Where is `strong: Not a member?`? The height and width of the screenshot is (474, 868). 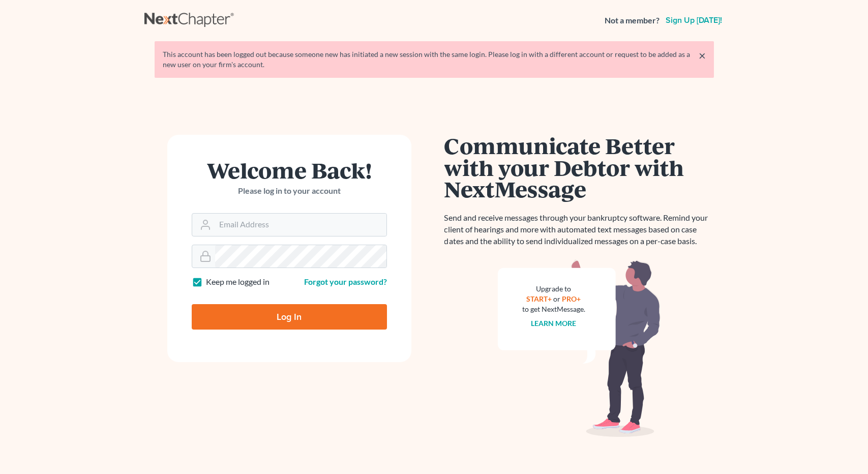 strong: Not a member? is located at coordinates (632, 20).